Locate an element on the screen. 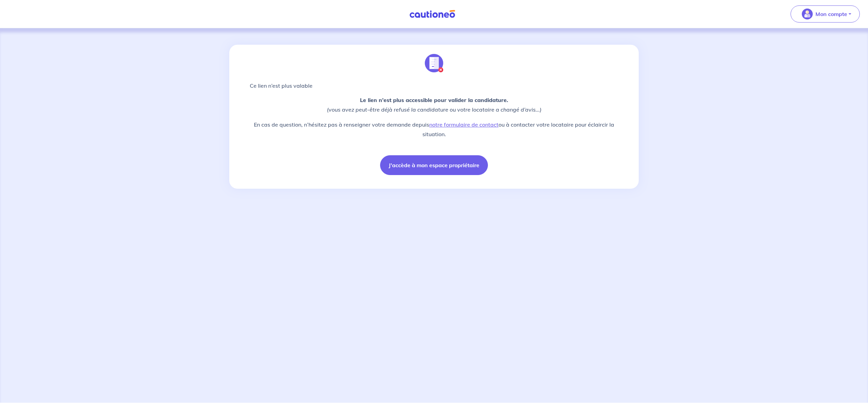 Image resolution: width=868 pixels, height=403 pixels. button: J'accède à mon espace propriétaire is located at coordinates (434, 165).